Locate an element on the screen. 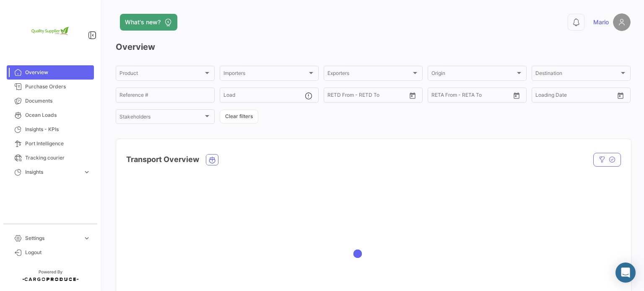  a: Overview is located at coordinates (50, 72).